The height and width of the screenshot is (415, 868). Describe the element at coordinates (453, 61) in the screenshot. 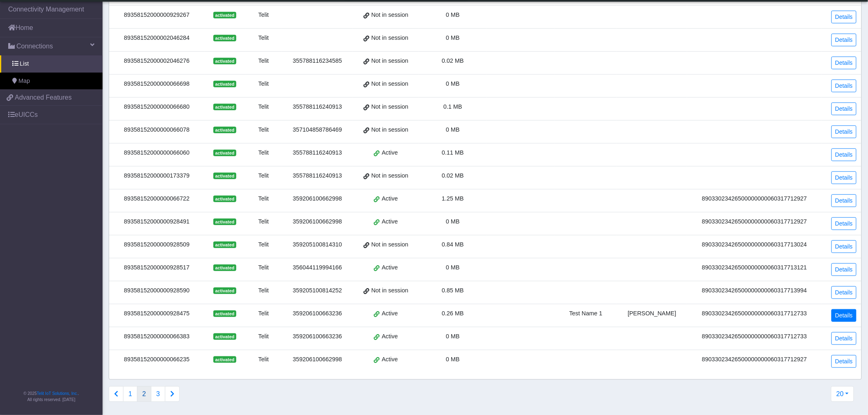

I see `span: 0.02 MB` at that location.